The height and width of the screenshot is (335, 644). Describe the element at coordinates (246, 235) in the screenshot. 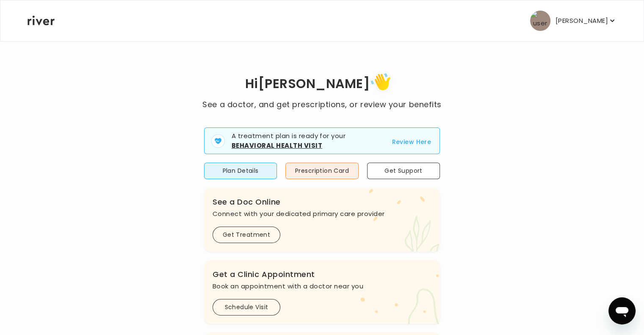

I see `button: Get Treatment` at that location.